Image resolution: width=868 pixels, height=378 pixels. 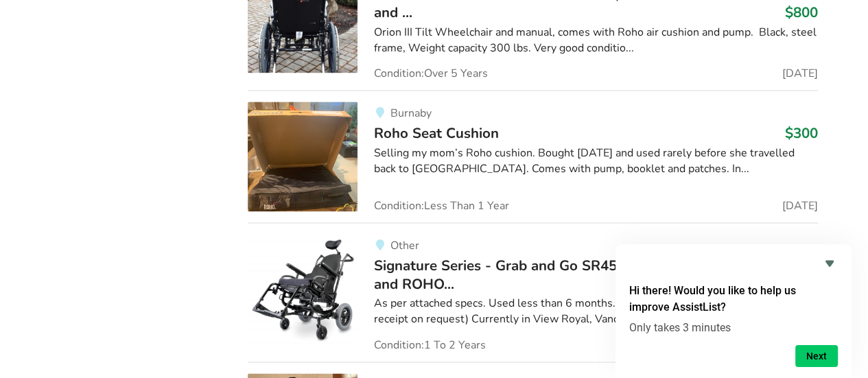 What do you see at coordinates (596, 40) in the screenshot?
I see `div: Orion III Tilt Wheelchair and manual, comes with Roho air cushion and pump. Black, steel frame, W...` at bounding box center [596, 40].